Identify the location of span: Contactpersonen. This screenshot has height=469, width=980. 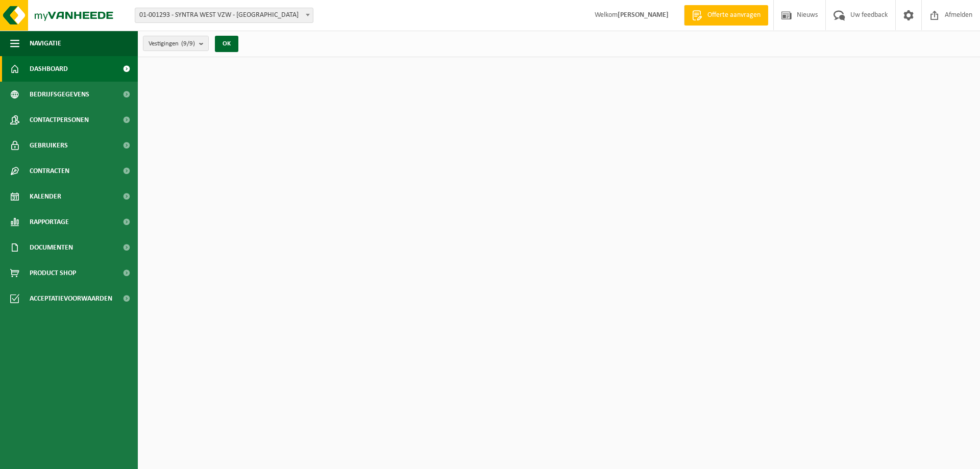
(59, 120).